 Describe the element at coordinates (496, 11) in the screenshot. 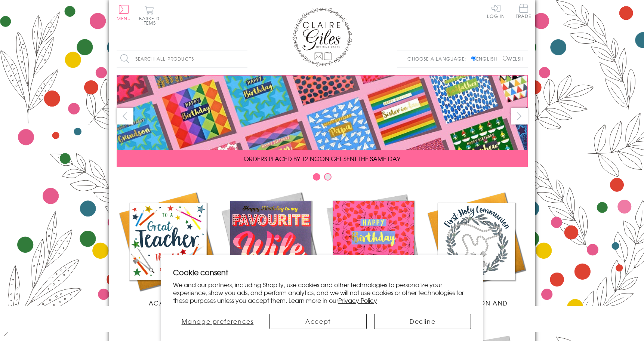

I see `a: Log In` at that location.